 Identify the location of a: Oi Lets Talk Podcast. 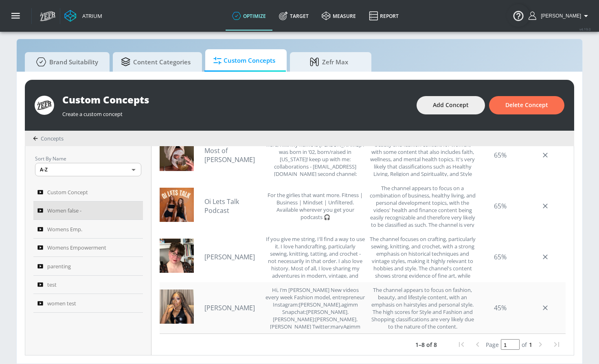
(233, 206).